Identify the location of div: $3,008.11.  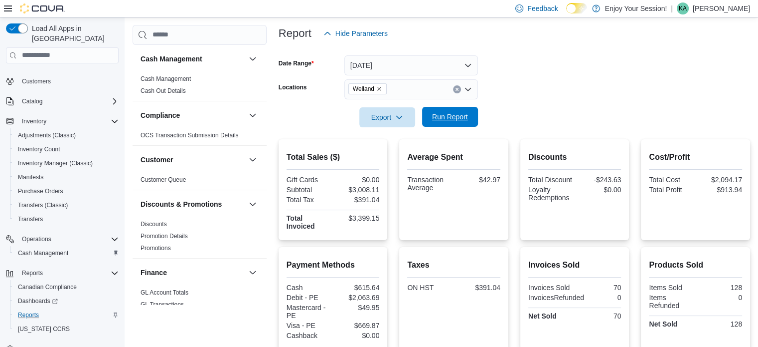
(357, 189).